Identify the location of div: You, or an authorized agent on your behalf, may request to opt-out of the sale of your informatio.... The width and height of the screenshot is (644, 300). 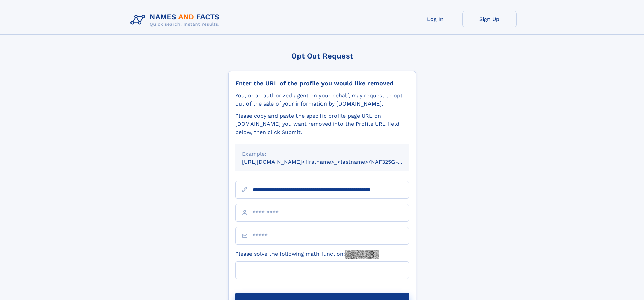
(322, 100).